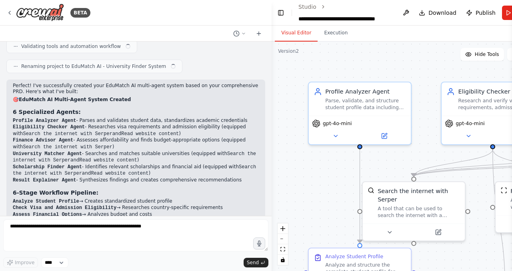 This screenshot has height=271, width=512. What do you see at coordinates (136, 215) in the screenshot?
I see `li: → Analyzes budget and costs` at bounding box center [136, 215].